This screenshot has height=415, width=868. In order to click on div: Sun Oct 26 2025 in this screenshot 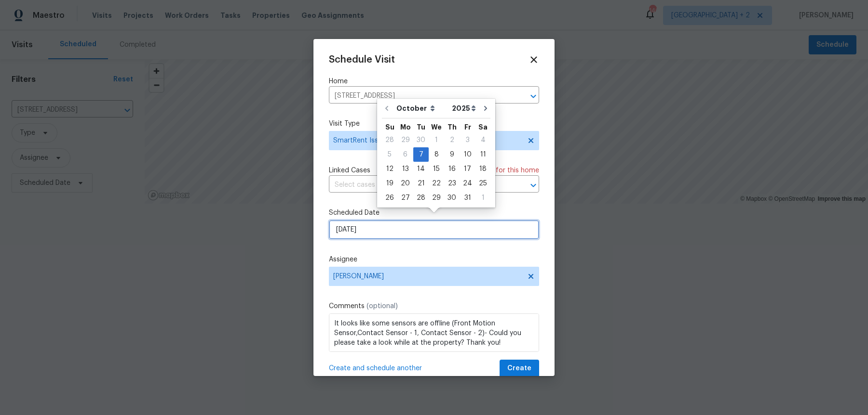, I will do `click(390, 198)`.